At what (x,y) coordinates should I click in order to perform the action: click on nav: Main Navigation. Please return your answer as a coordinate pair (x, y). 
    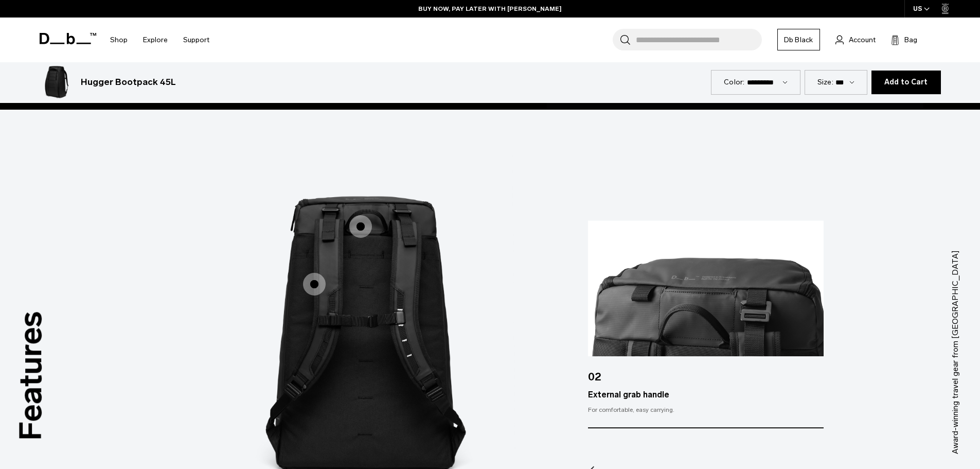
    Looking at the image, I should click on (159, 40).